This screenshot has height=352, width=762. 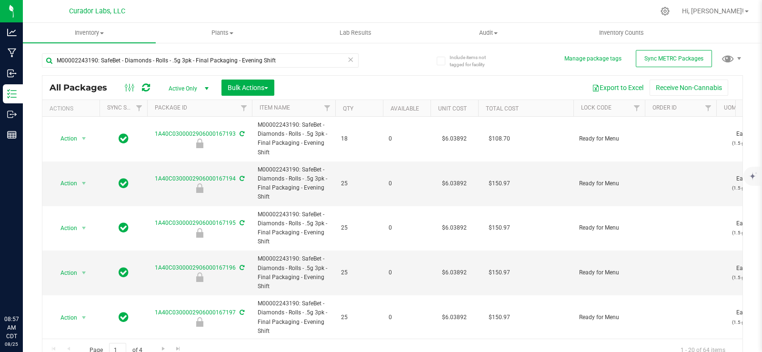 I want to click on span: Include items not tagged for facility, so click(x=473, y=61).